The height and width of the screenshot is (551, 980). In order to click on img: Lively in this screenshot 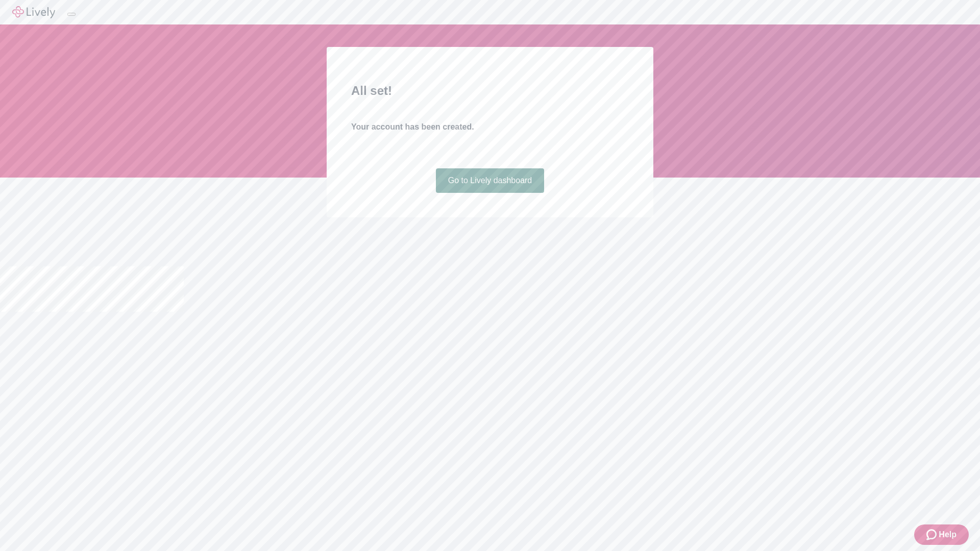, I will do `click(33, 13)`.